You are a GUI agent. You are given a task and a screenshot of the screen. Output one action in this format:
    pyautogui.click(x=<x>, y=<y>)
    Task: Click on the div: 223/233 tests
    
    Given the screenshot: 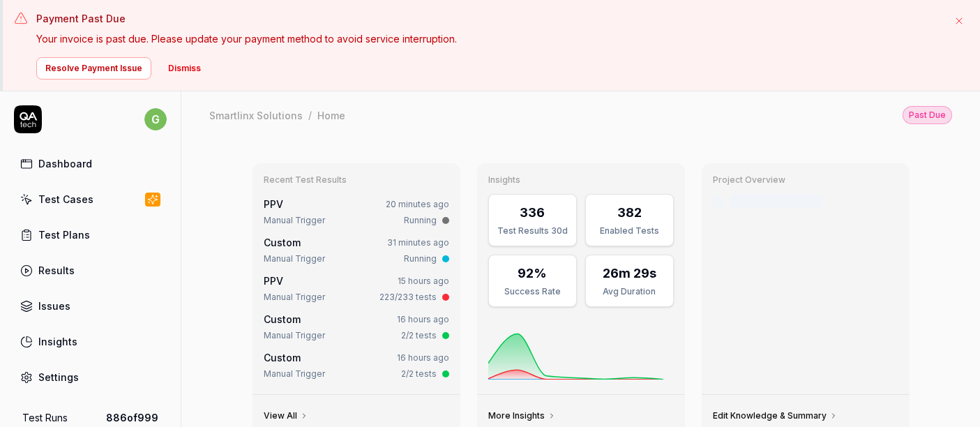 What is the action you would take?
    pyautogui.click(x=408, y=297)
    